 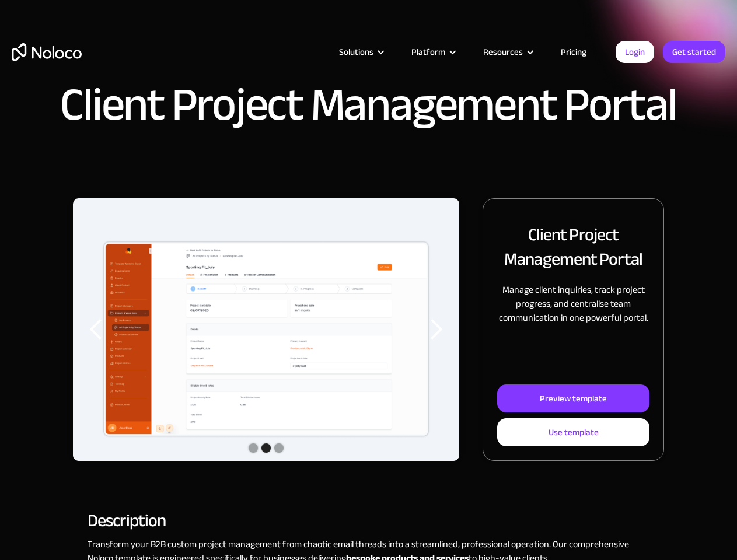 I want to click on div: Show slide 2 of 3, so click(x=266, y=448).